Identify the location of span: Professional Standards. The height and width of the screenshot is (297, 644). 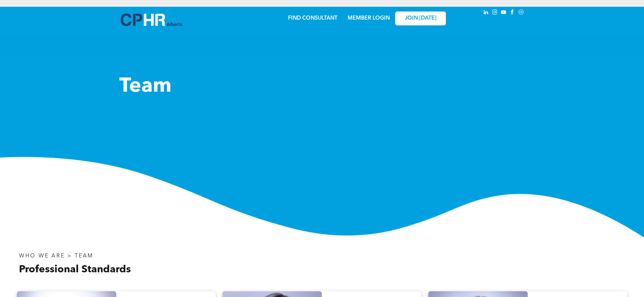
(75, 270).